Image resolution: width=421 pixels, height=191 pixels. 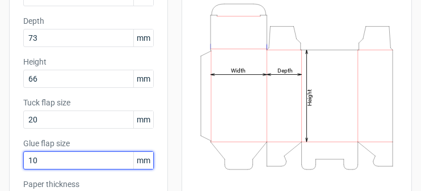 What do you see at coordinates (88, 21) in the screenshot?
I see `label: Depth` at bounding box center [88, 21].